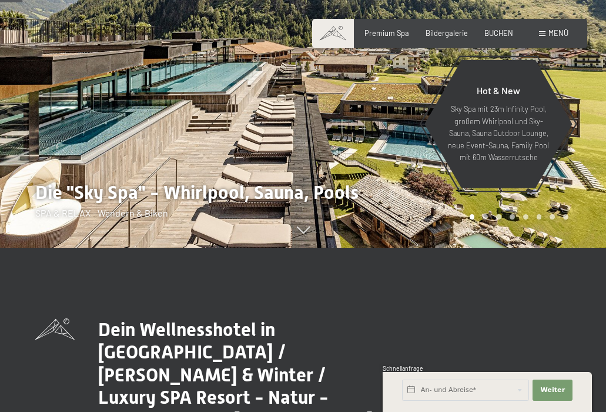 The image size is (606, 412). What do you see at coordinates (559, 33) in the screenshot?
I see `span: Menü` at bounding box center [559, 33].